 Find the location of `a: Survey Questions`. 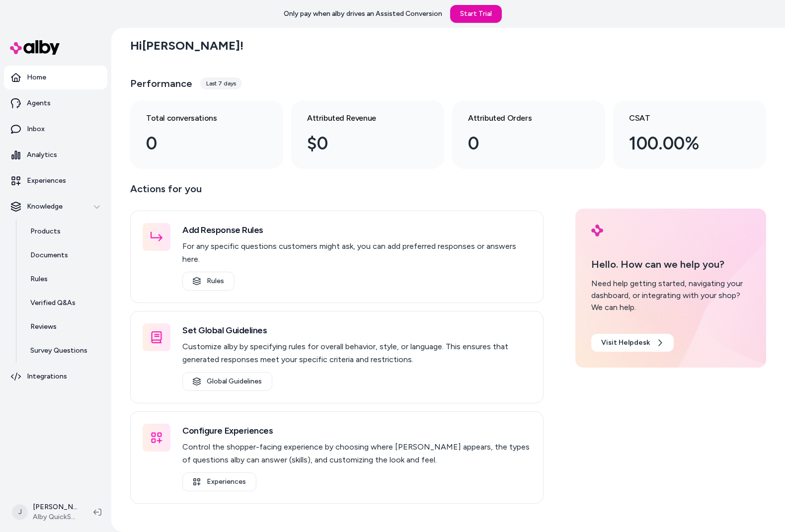

a: Survey Questions is located at coordinates (63, 351).